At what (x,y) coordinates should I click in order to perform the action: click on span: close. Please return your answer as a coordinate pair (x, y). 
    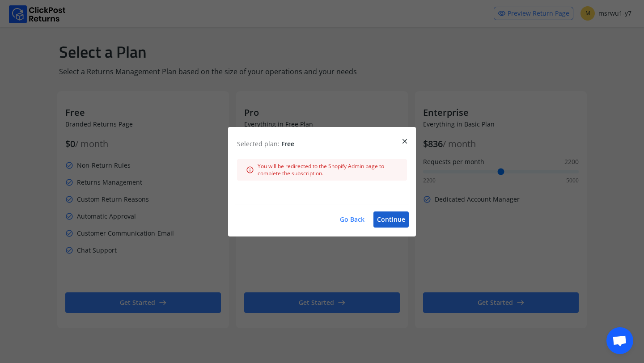
    Looking at the image, I should click on (404, 141).